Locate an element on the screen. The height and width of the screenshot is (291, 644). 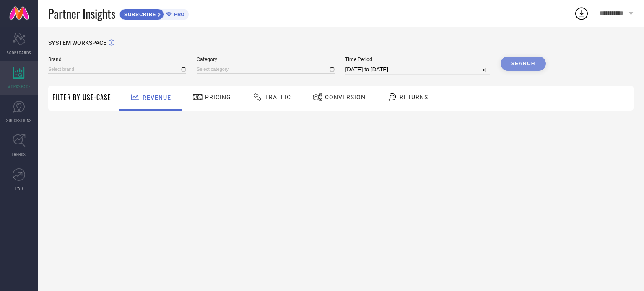
span: Traffic is located at coordinates (278, 97).